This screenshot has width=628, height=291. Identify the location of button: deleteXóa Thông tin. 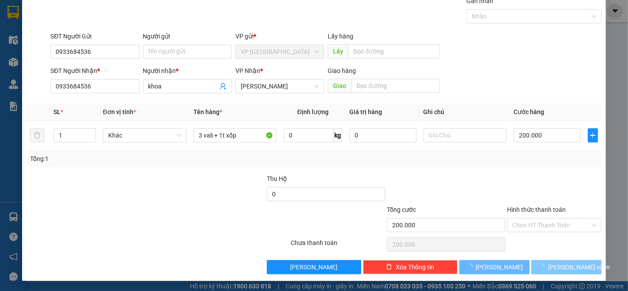
(410, 267).